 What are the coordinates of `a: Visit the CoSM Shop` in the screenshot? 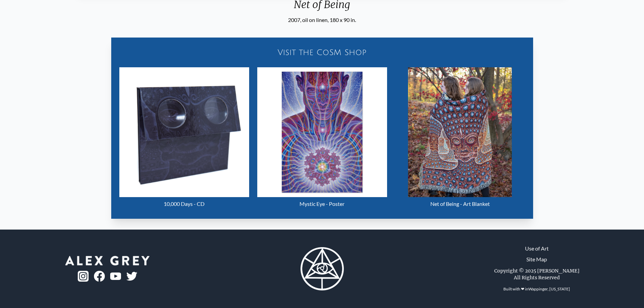 It's located at (322, 52).